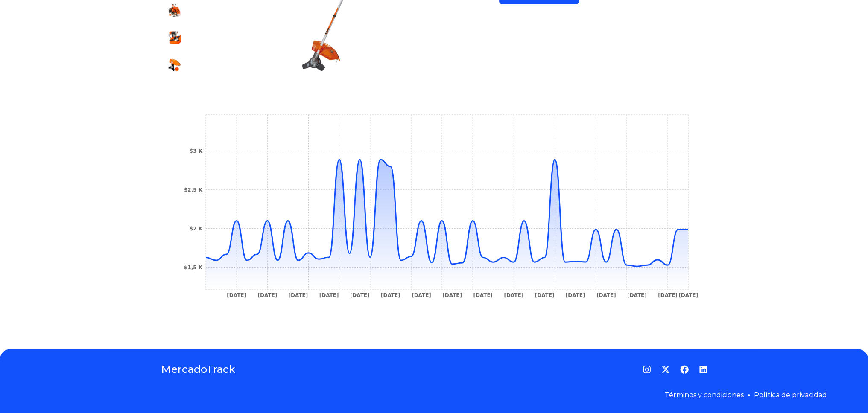 The image size is (868, 413). Describe the element at coordinates (705, 395) in the screenshot. I see `a: Términos y condiciones` at that location.